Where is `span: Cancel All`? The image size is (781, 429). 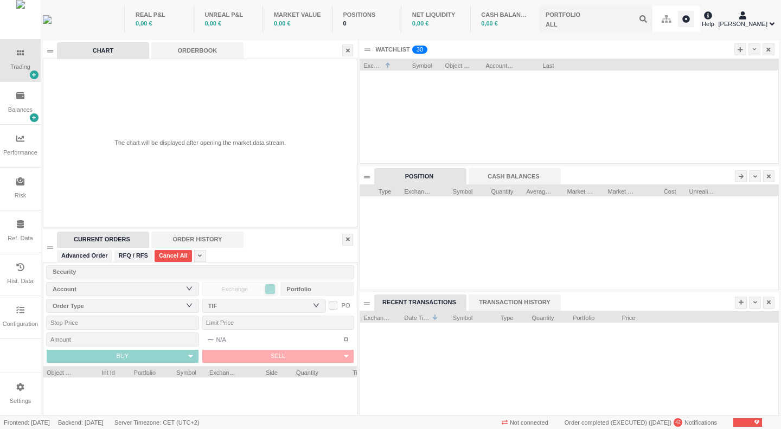
span: Cancel All is located at coordinates (173, 255).